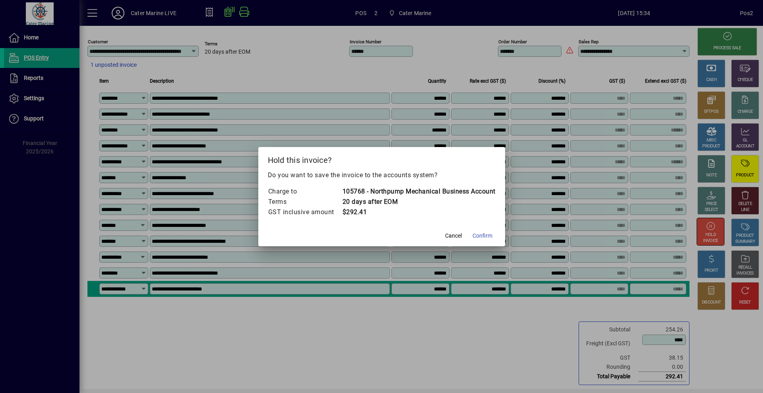 Image resolution: width=763 pixels, height=393 pixels. Describe the element at coordinates (305, 212) in the screenshot. I see `td: GST inclusive amount` at that location.